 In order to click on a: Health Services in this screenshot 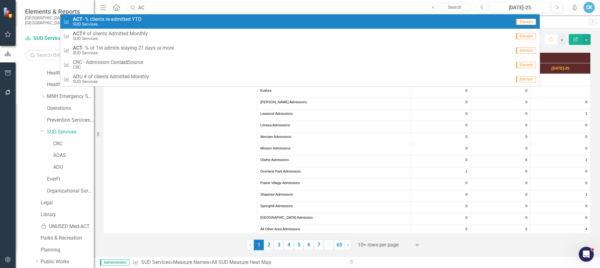, I will do `click(70, 85)`.